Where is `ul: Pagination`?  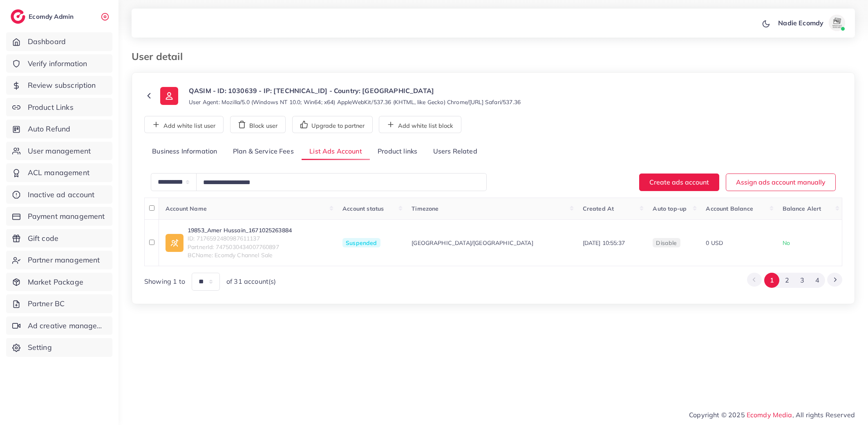 ul: Pagination is located at coordinates (794, 280).